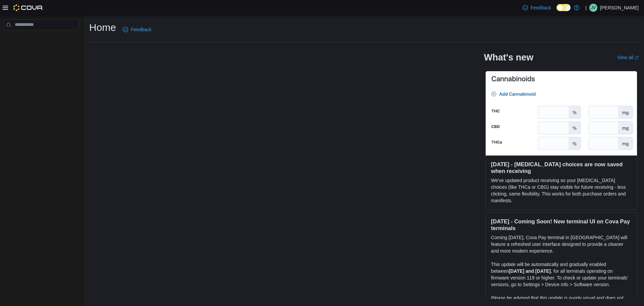 The height and width of the screenshot is (306, 644). I want to click on div: Jynessia Vepsalainen, so click(594, 8).